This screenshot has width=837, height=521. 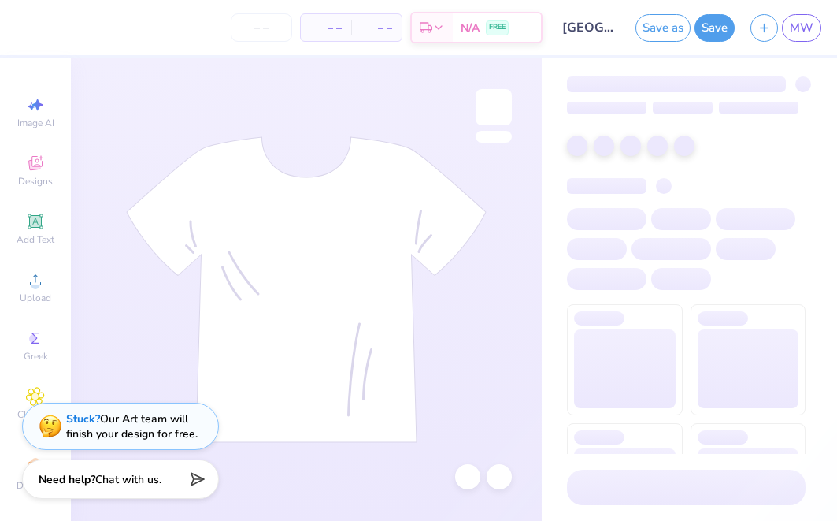 I want to click on span: Greek, so click(x=35, y=356).